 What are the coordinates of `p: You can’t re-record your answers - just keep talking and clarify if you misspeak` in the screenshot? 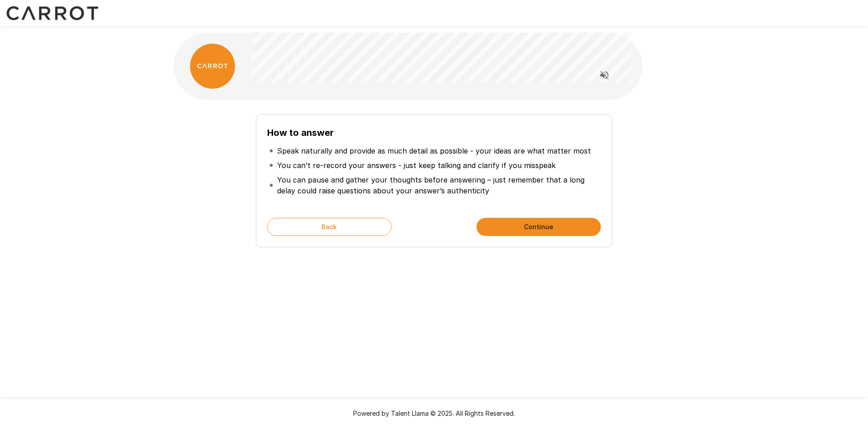 It's located at (417, 165).